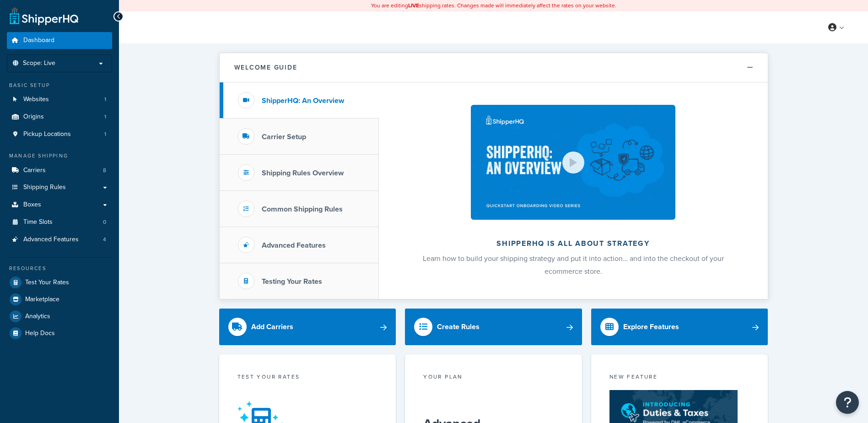 The width and height of the screenshot is (868, 423). What do you see at coordinates (60, 316) in the screenshot?
I see `li: Analytics` at bounding box center [60, 316].